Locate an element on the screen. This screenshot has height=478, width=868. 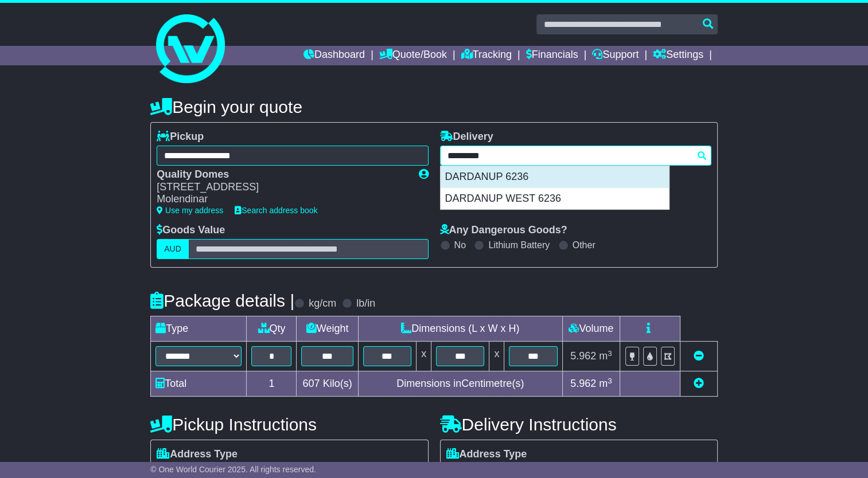
a: Dashboard is located at coordinates (334, 56).